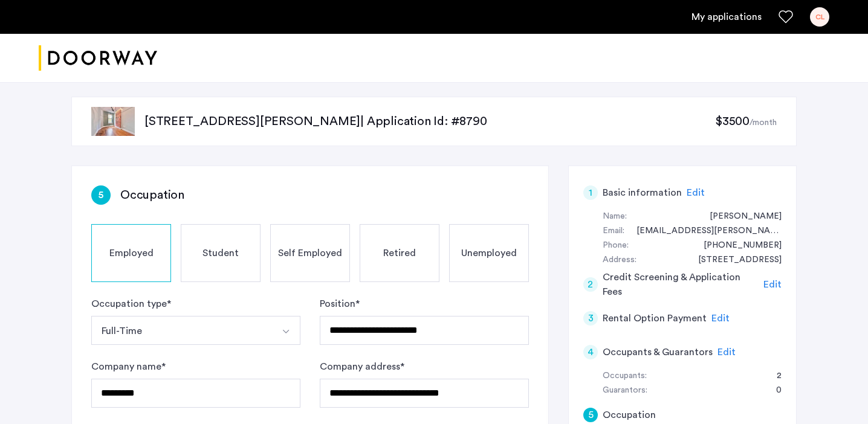 The height and width of the screenshot is (424, 868). What do you see at coordinates (339, 304) in the screenshot?
I see `label: Position *` at bounding box center [339, 304].